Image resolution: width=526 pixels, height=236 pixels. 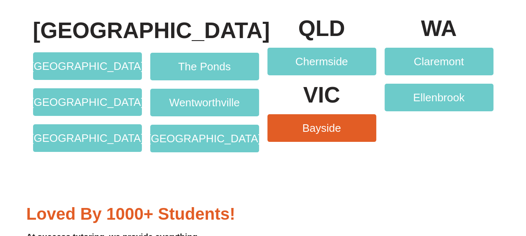 I want to click on span: Ellenbrook, so click(x=439, y=98).